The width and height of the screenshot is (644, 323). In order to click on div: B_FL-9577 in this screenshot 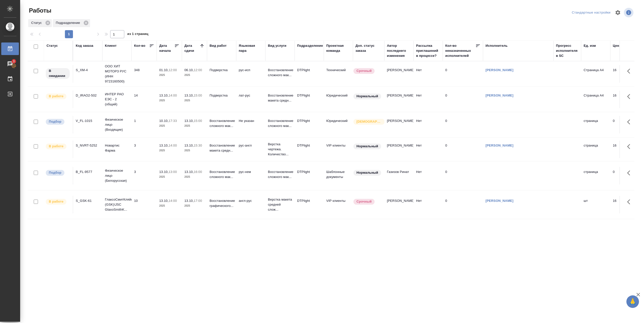, I will do `click(88, 172)`.